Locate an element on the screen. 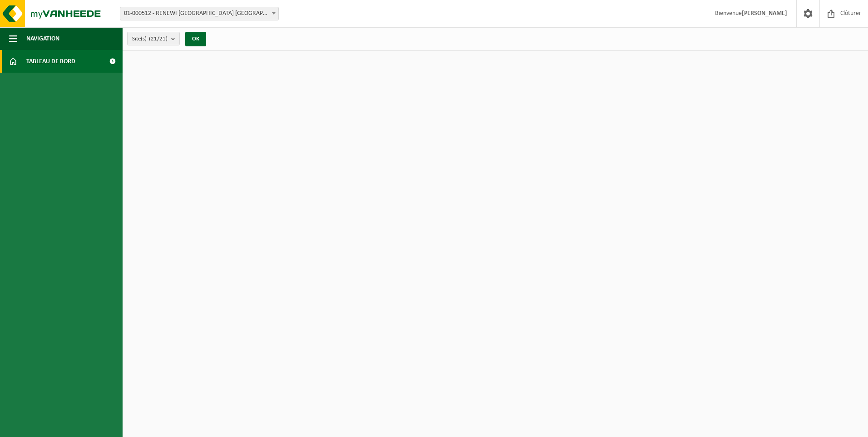  button: Site(s)(21/21) is located at coordinates (153, 39).